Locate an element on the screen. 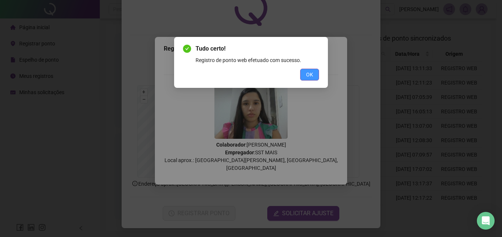 This screenshot has height=237, width=502. span: check-circle is located at coordinates (187, 49).